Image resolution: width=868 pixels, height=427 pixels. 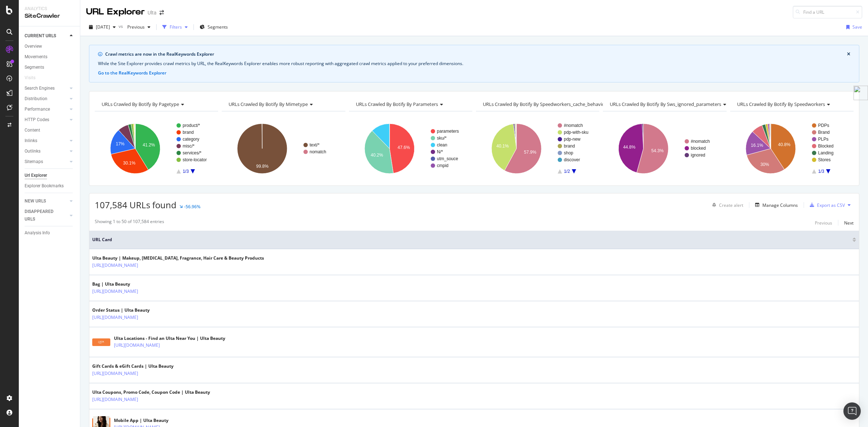 I want to click on div: Url Explorer, so click(x=36, y=175).